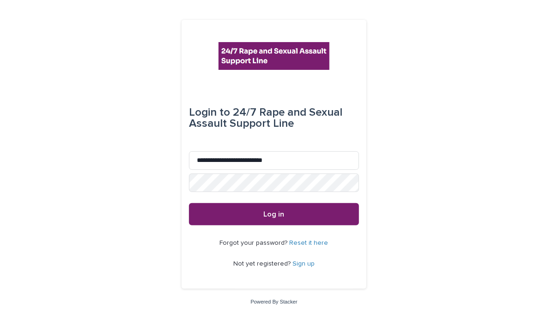 The height and width of the screenshot is (335, 548). I want to click on span: Forgot your password?, so click(255, 243).